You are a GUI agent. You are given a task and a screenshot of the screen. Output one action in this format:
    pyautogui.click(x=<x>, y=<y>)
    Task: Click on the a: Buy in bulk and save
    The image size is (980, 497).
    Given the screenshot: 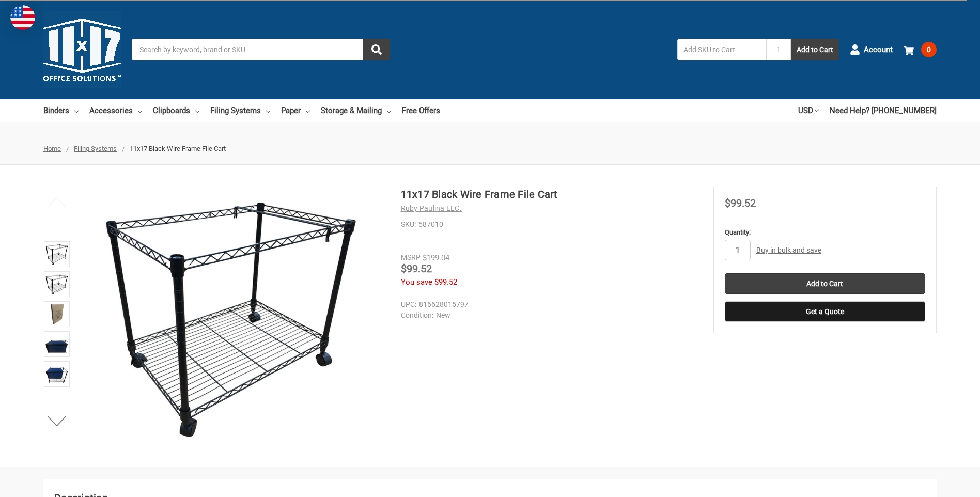 What is the action you would take?
    pyautogui.click(x=789, y=250)
    